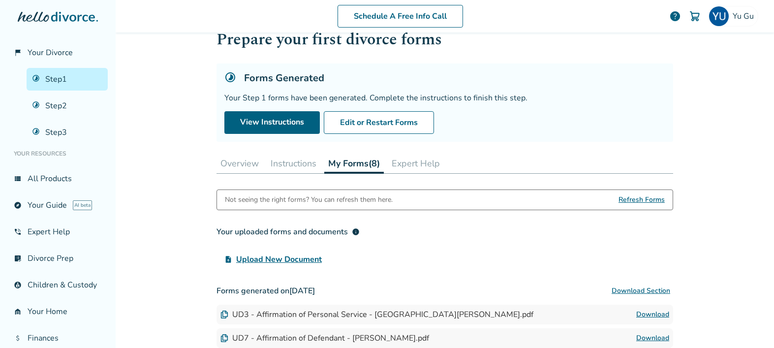 Image resolution: width=774 pixels, height=348 pixels. I want to click on div: Your Step 1 forms have been generated. Complete the instructions to finish this step., so click(445, 98).